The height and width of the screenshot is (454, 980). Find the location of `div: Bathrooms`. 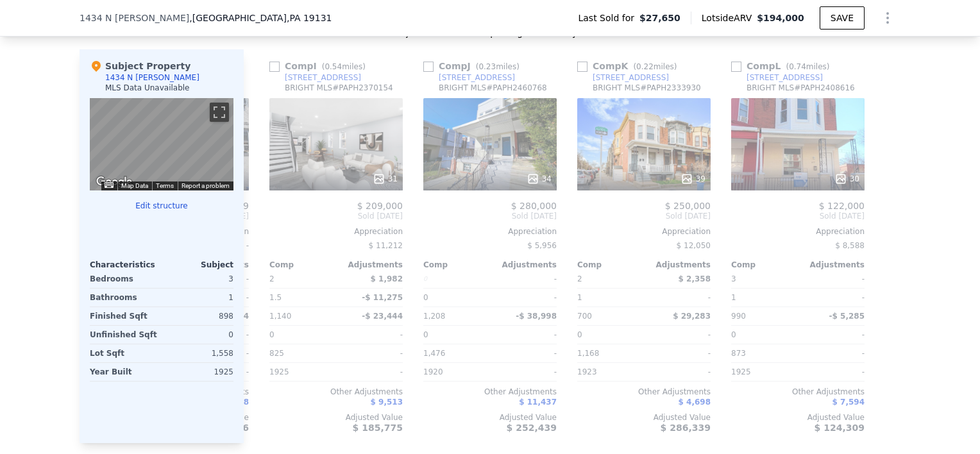

div: Bathrooms is located at coordinates (124, 298).